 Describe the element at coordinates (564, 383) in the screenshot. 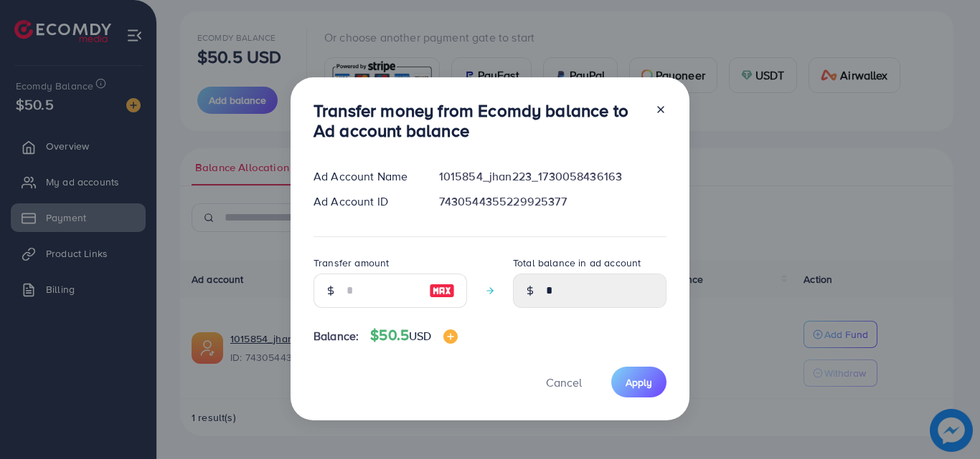

I see `span: Cancel` at that location.